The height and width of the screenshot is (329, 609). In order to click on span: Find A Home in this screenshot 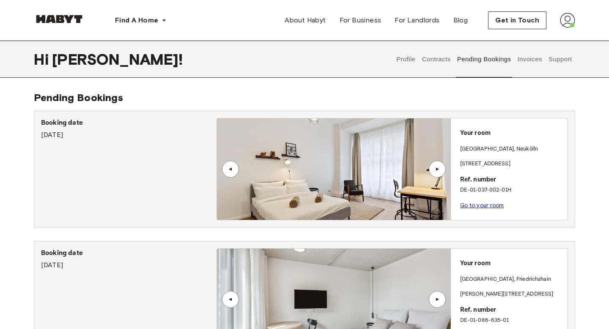, I will do `click(137, 20)`.